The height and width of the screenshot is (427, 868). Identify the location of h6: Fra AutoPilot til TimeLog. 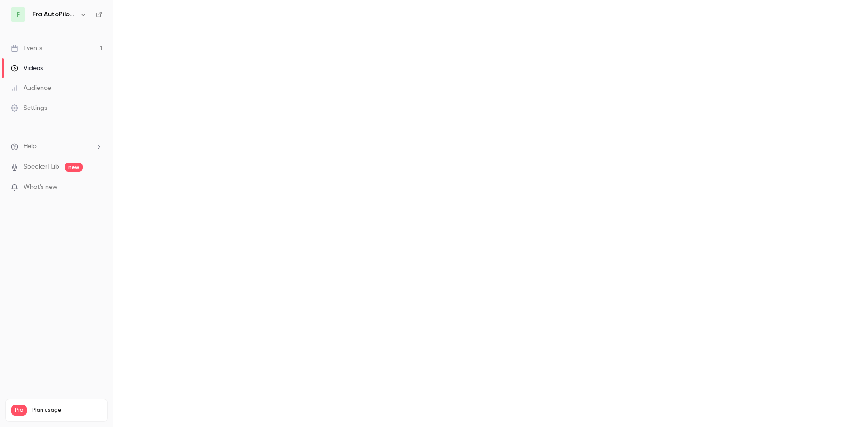
(54, 15).